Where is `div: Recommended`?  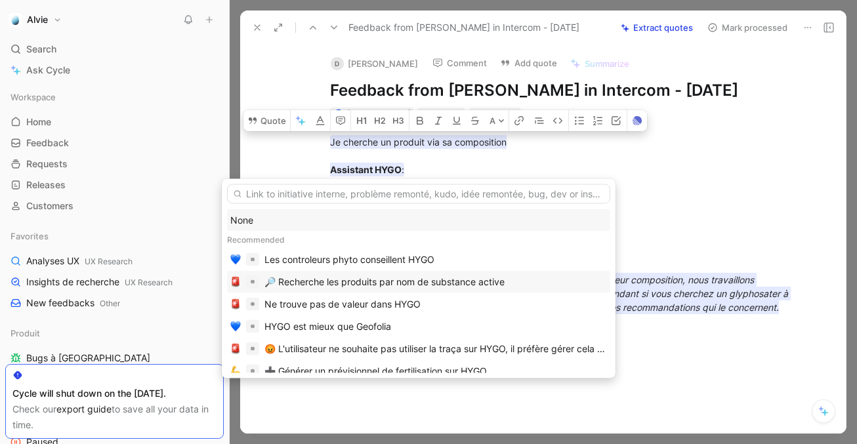 div: Recommended is located at coordinates (418, 240).